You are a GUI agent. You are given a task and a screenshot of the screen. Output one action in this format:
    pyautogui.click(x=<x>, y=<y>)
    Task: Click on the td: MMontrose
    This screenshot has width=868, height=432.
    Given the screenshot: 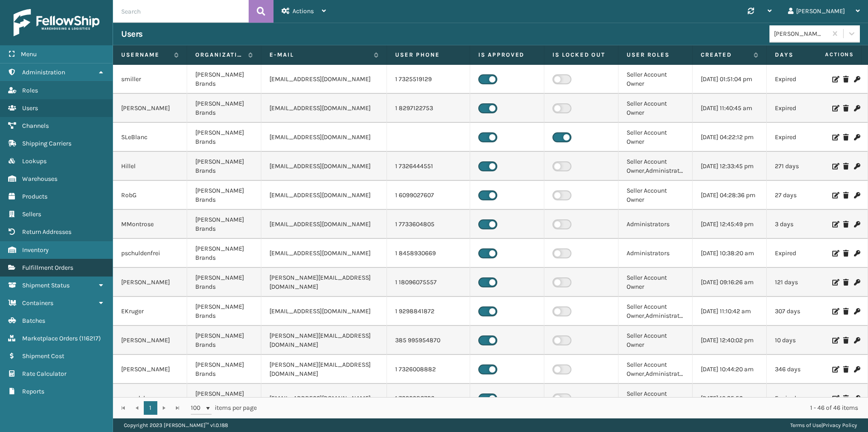 What is the action you would take?
    pyautogui.click(x=150, y=224)
    